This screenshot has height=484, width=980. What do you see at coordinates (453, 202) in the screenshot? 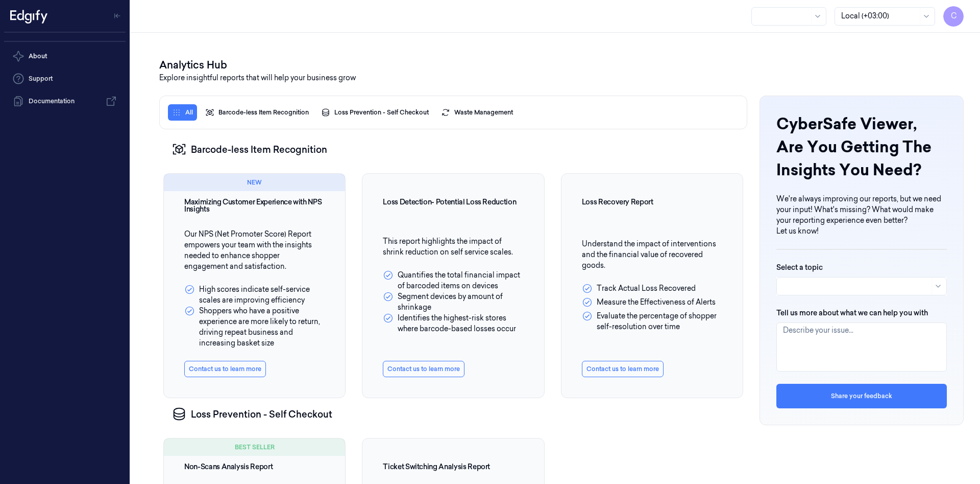
I see `div: Loss Detection- Potential Loss Reduction` at bounding box center [453, 202].